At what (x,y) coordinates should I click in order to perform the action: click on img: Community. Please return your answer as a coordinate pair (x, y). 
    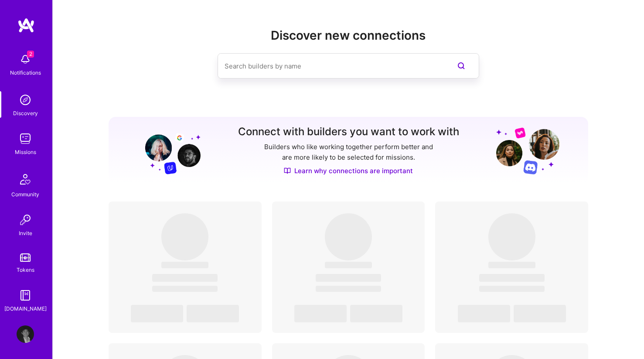
    Looking at the image, I should click on (25, 179).